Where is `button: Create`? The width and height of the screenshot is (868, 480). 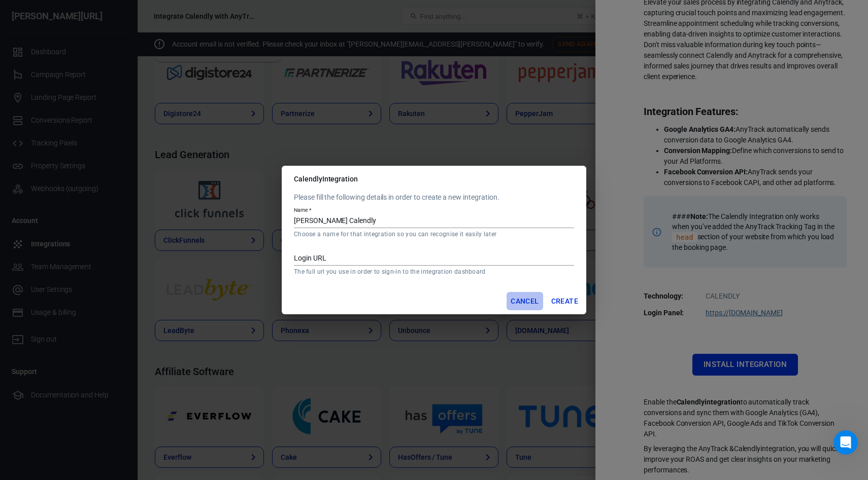 button: Create is located at coordinates (565, 302).